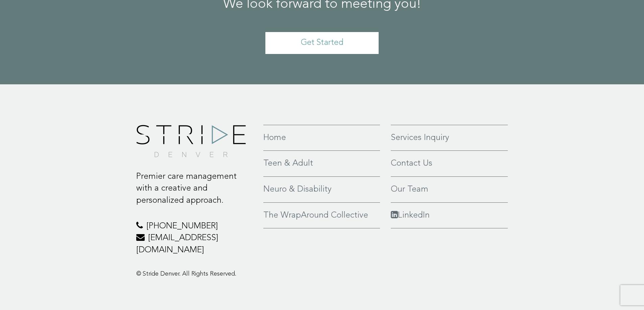 This screenshot has width=644, height=310. Describe the element at coordinates (449, 164) in the screenshot. I see `a: Contact Us` at that location.